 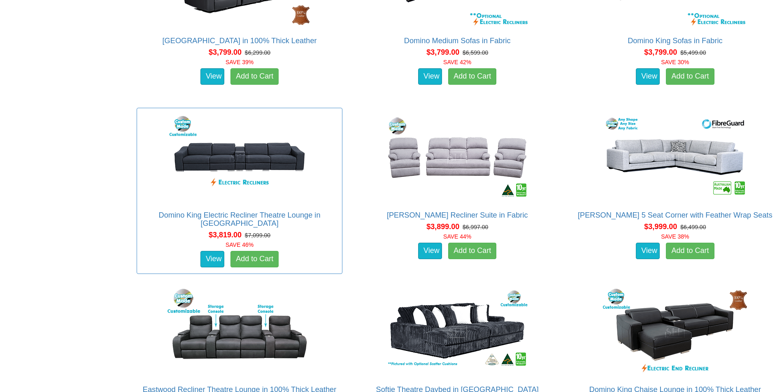 What do you see at coordinates (457, 41) in the screenshot?
I see `a: Domino Medium Sofas in Fabric` at bounding box center [457, 41].